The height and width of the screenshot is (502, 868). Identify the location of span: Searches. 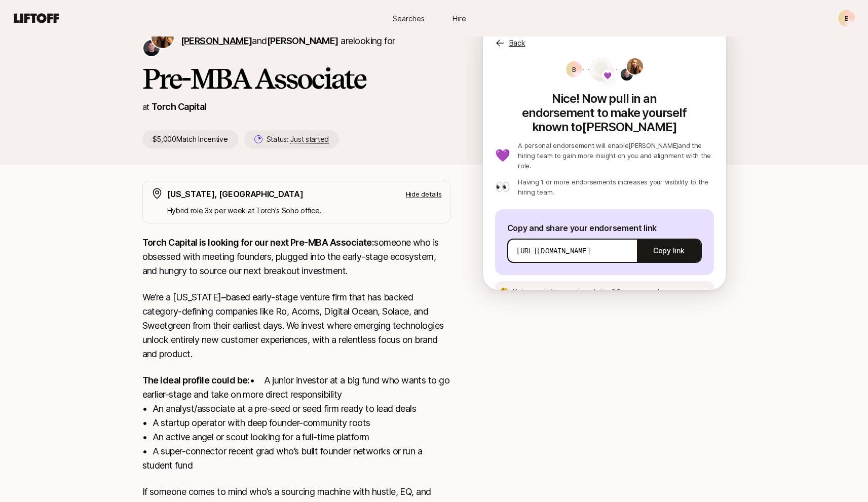
(409, 18).